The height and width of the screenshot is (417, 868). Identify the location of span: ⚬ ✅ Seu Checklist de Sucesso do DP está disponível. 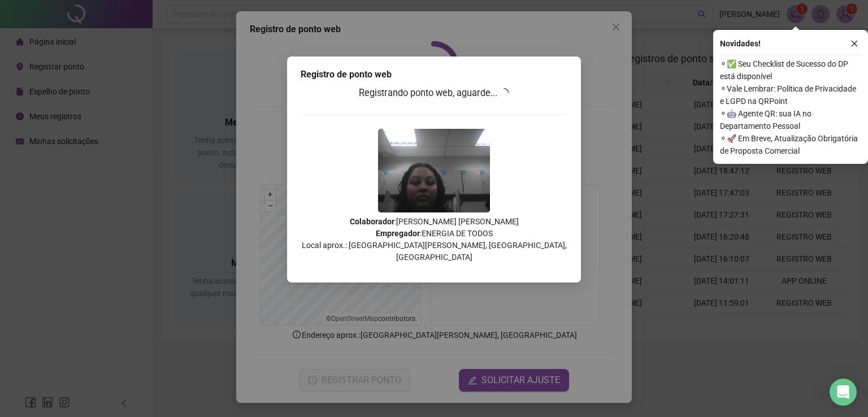
(790, 70).